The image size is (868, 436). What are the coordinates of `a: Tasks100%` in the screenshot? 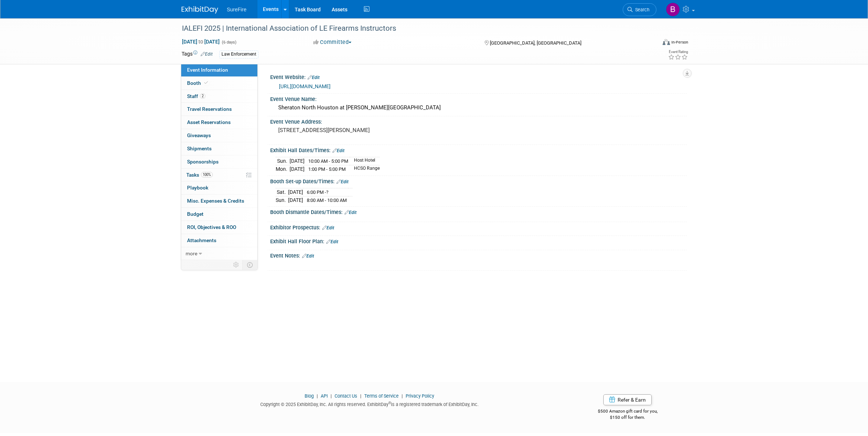 It's located at (219, 175).